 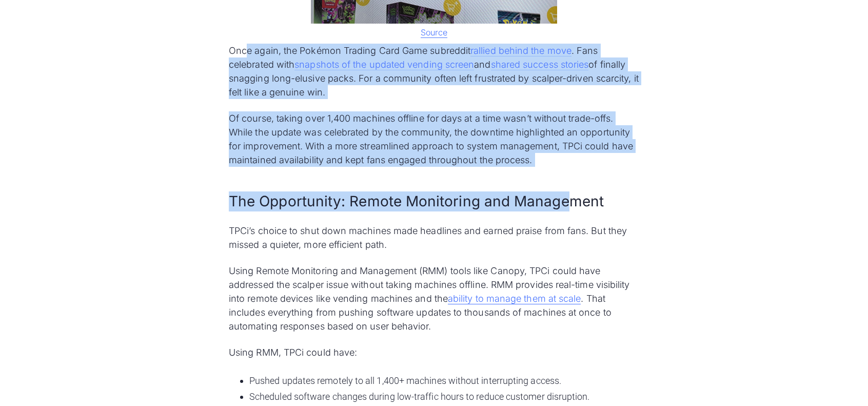 What do you see at coordinates (434, 298) in the screenshot?
I see `p: Using Remote Monitoring and Management (RMM) tools like Canopy, TPCi could have addressed the sca...` at bounding box center [434, 298].